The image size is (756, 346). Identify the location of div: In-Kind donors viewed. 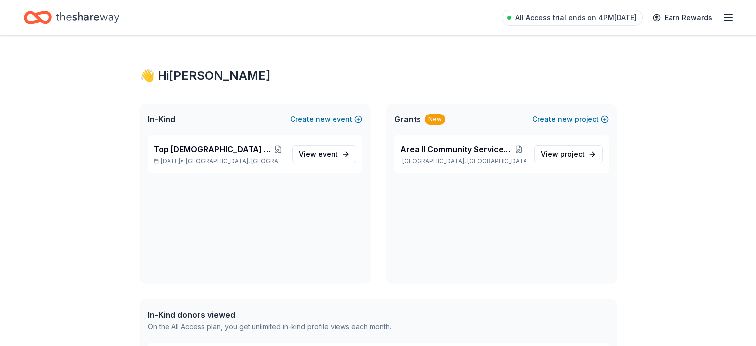
(269, 314).